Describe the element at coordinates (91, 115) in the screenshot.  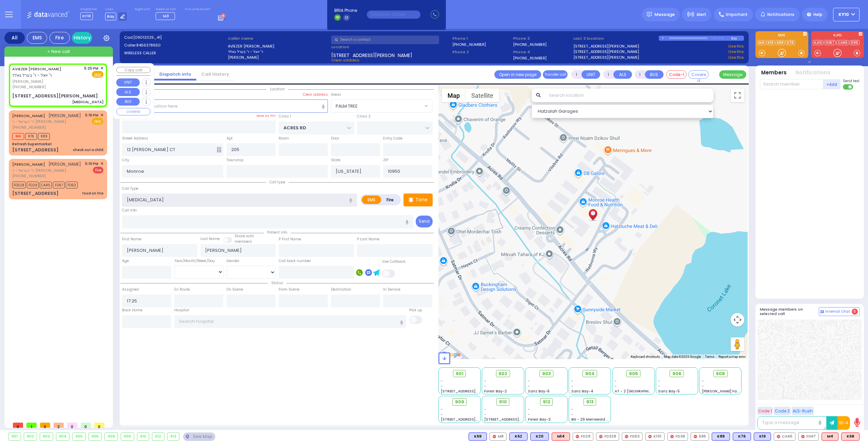
I see `span: 5:16 PM` at that location.